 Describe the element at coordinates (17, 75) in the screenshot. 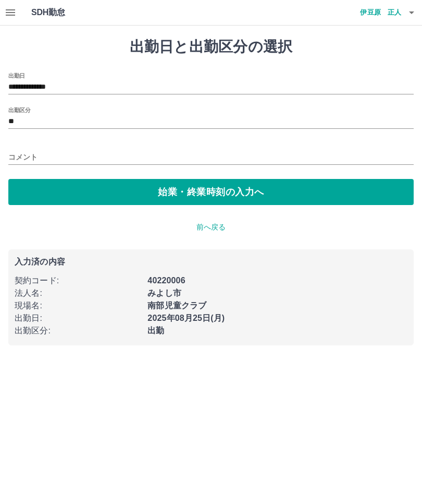

I see `label: 出勤日` at that location.